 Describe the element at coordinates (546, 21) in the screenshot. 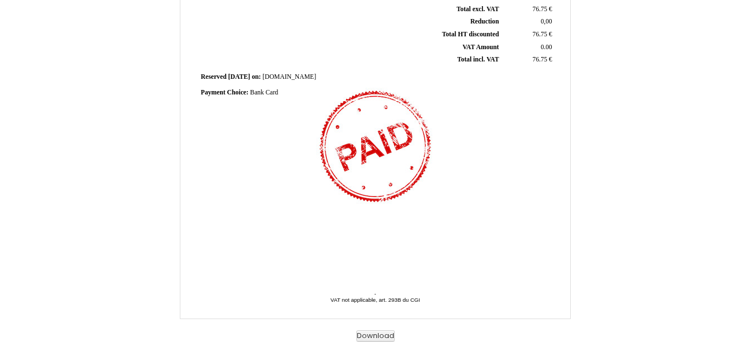

I see `span: 0,00` at that location.